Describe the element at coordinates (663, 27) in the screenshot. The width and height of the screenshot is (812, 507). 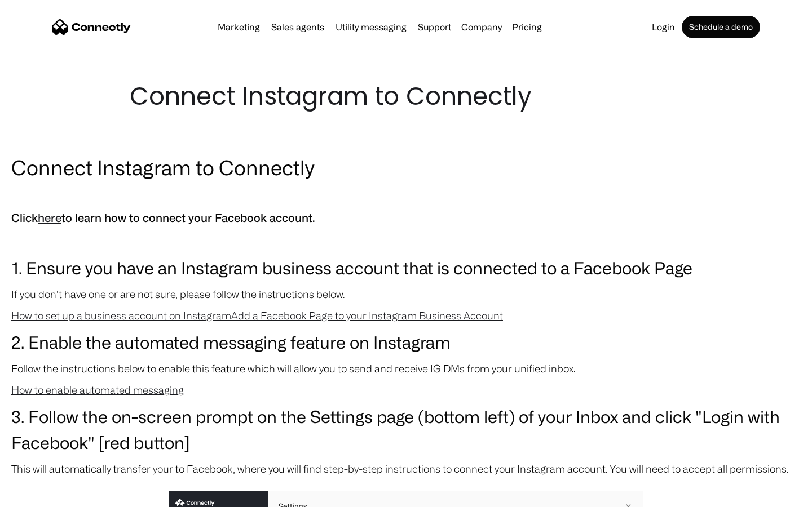
I see `a: Login` at that location.